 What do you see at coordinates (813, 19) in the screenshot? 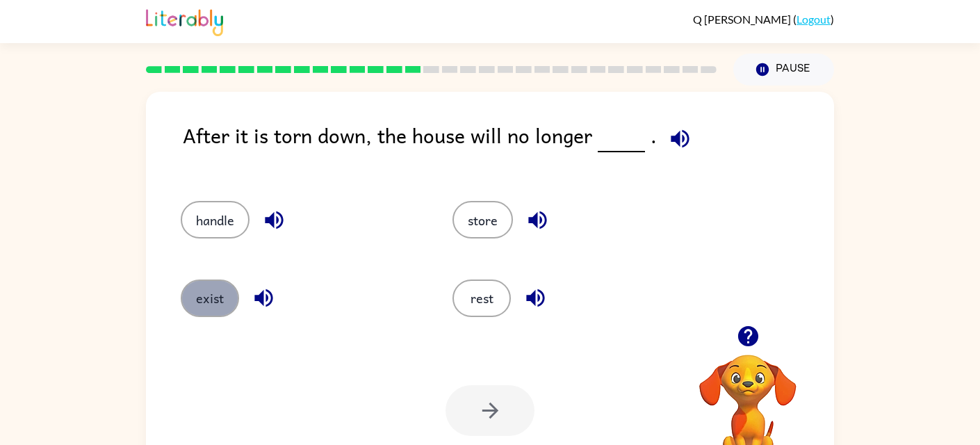
I see `a: Logout` at bounding box center [813, 19].